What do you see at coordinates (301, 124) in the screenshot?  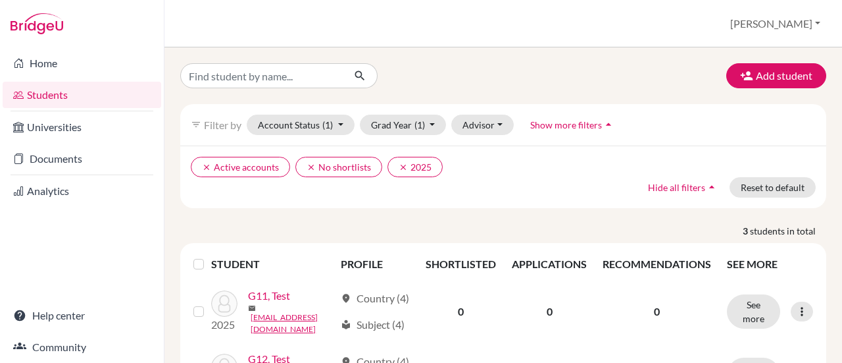 I see `button: Account Status(1)` at bounding box center [301, 124].